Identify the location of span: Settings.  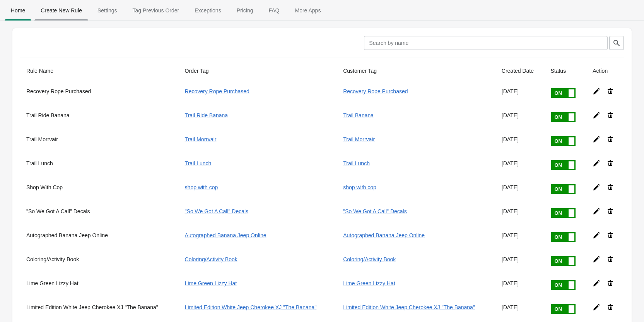
(107, 10).